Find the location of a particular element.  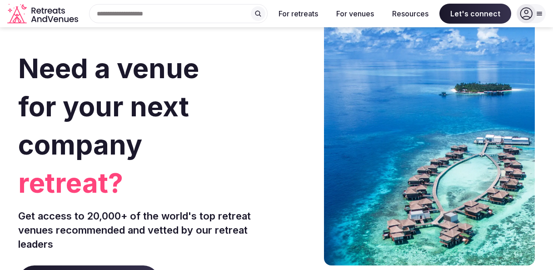

svg: Retreats and Venues company logo is located at coordinates (44, 14).